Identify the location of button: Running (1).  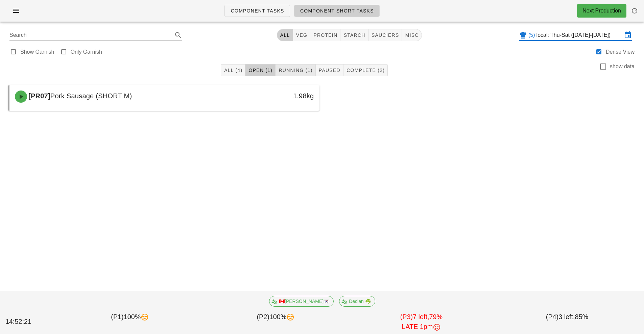
(295, 70).